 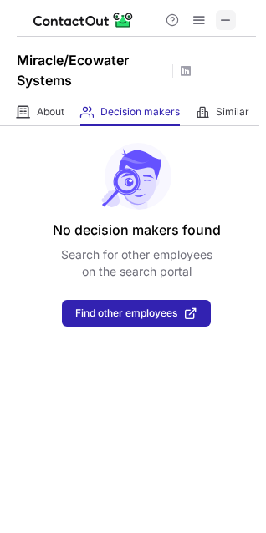 I want to click on button: Find other employees, so click(x=136, y=313).